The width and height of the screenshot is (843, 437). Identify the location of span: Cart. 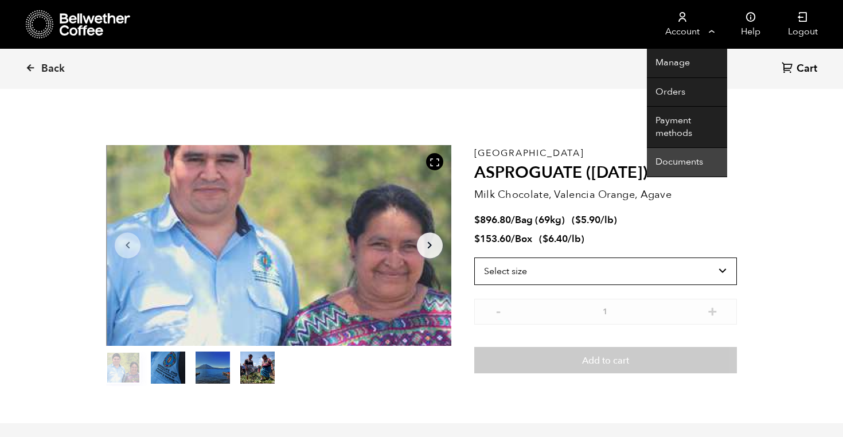
(807, 69).